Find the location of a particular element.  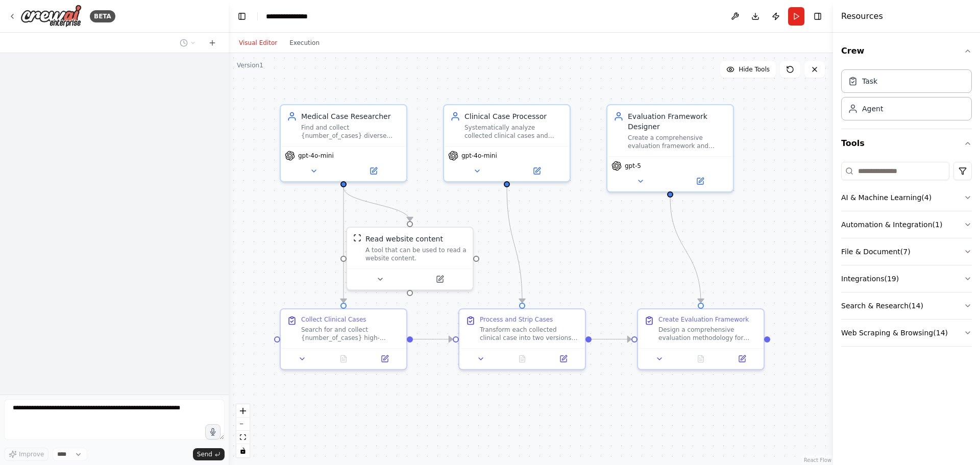

div: Create Evaluation FrameworkDesign a comprehensive evaluation methodology for assessing {evaluatio... is located at coordinates (701, 339).